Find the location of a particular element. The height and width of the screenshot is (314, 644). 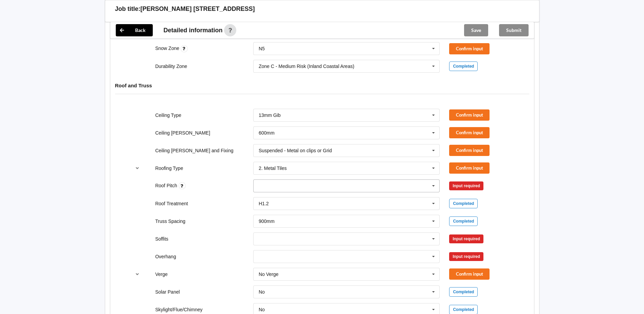

button: Back is located at coordinates (134, 30).